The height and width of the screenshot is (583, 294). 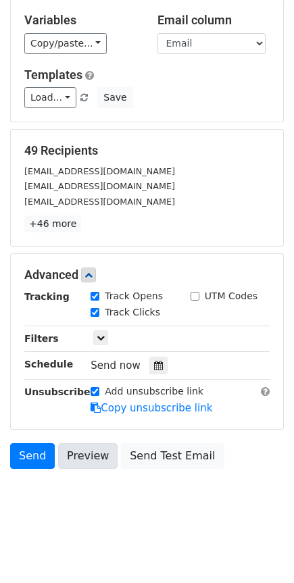 What do you see at coordinates (47, 297) in the screenshot?
I see `strong: Tracking` at bounding box center [47, 297].